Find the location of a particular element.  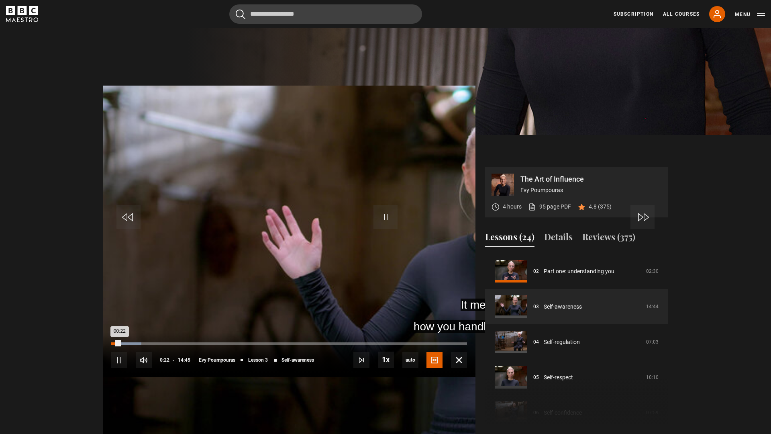

svg: BBC Maestro is located at coordinates (22, 14).